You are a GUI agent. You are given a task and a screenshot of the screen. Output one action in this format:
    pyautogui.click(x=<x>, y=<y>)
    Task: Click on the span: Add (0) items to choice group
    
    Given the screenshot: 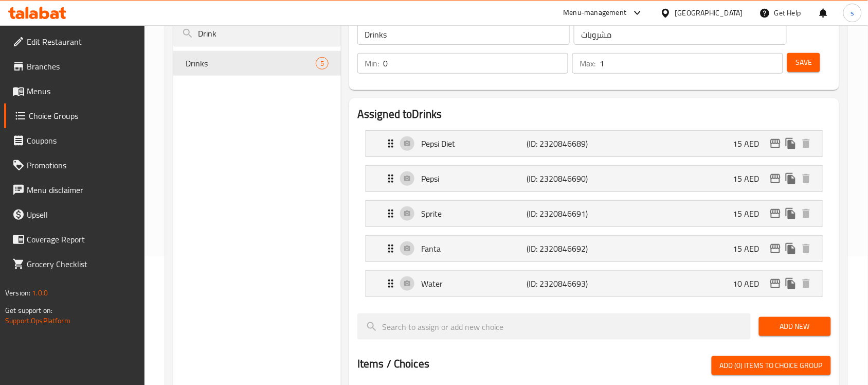 What is the action you would take?
    pyautogui.click(x=771, y=366)
    